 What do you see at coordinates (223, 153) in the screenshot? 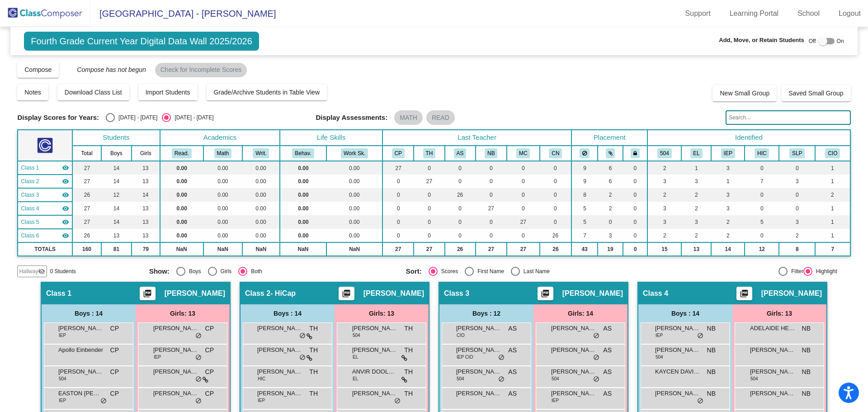
I see `button: Math` at bounding box center [223, 153].